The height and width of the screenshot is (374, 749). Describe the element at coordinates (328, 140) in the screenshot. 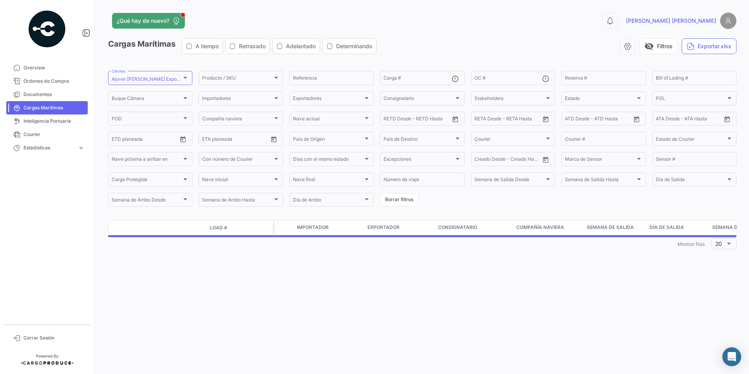

I see `span: País de Origen` at that location.